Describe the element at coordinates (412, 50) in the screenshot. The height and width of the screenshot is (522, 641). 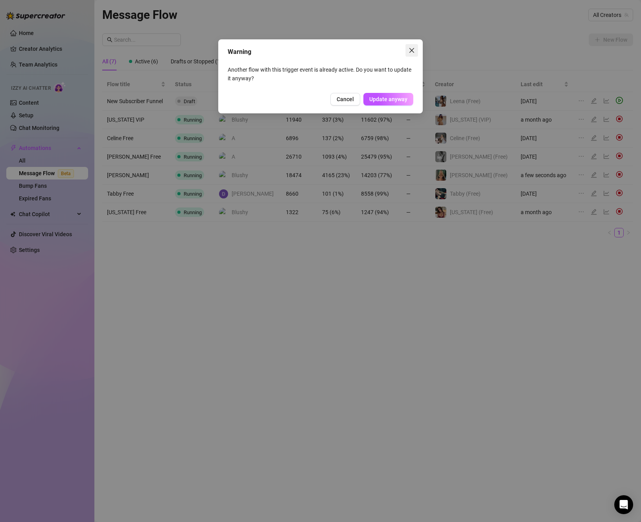
I see `button: Close` at that location.